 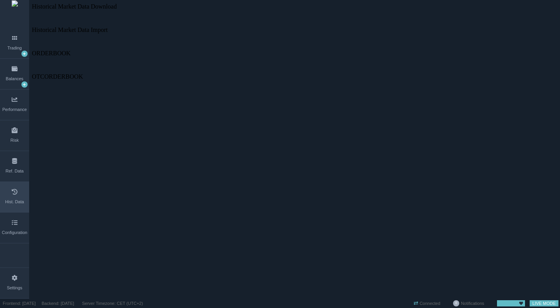 What do you see at coordinates (456, 303) in the screenshot?
I see `span: 0` at bounding box center [456, 303].